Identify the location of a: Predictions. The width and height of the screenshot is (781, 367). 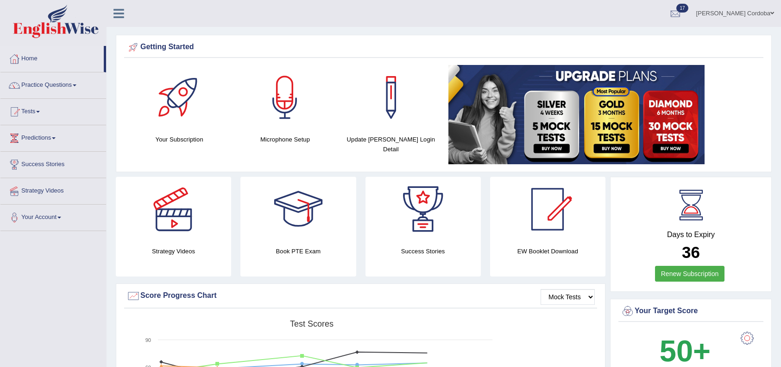
(53, 137).